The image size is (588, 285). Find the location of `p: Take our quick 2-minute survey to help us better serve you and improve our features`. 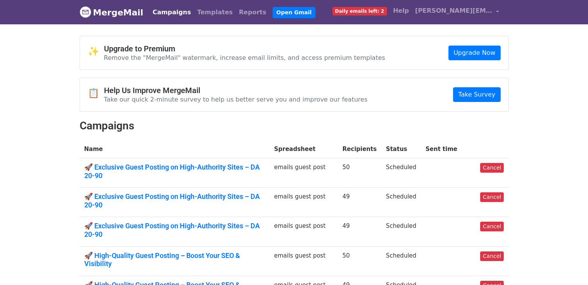

p: Take our quick 2-minute survey to help us better serve you and improve our features is located at coordinates (236, 99).